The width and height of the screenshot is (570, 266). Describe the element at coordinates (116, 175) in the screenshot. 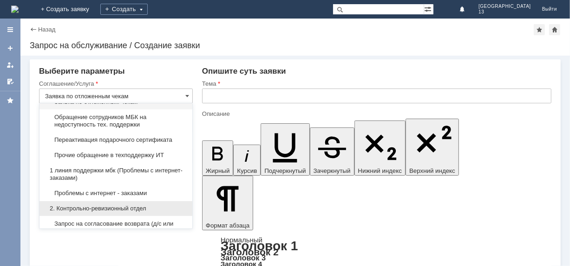

I see `span: 1 линия поддержки мбк (Проблемы с интернет-заказами)` at that location.